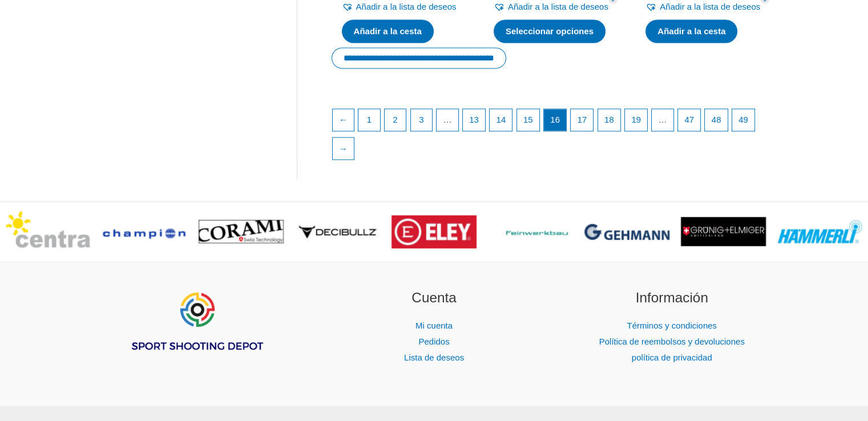  I want to click on font: 48, so click(716, 119).